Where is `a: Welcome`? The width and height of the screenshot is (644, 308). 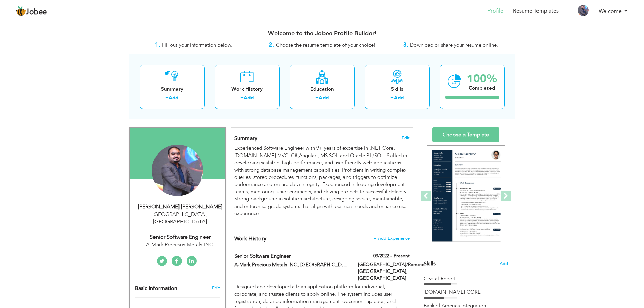 a: Welcome is located at coordinates (614, 11).